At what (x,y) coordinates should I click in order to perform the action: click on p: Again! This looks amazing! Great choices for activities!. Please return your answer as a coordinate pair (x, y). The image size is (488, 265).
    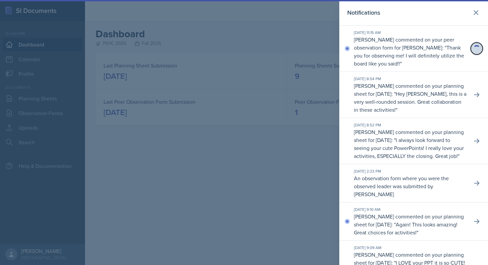
    Looking at the image, I should click on (406, 228).